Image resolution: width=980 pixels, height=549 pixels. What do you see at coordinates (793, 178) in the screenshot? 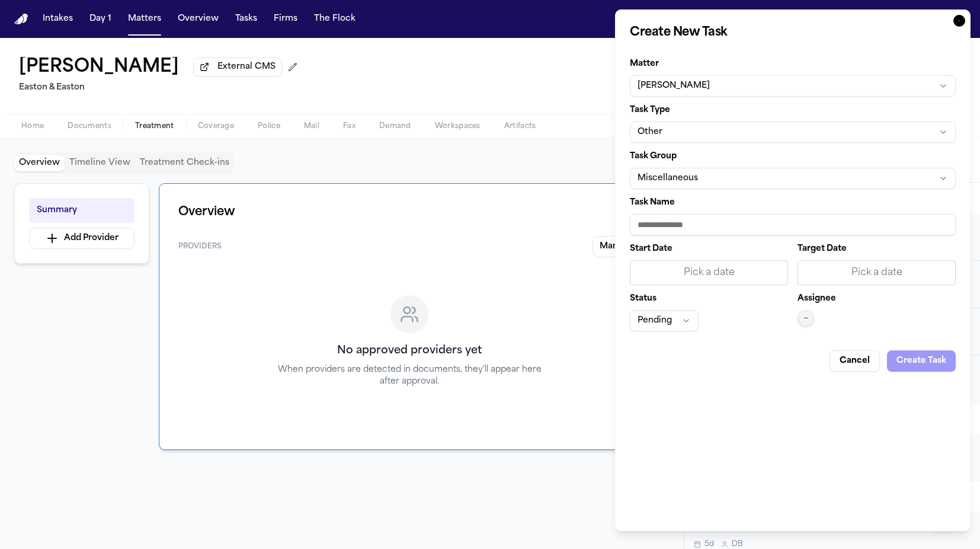
I see `button: Miscellaneous` at bounding box center [793, 178].